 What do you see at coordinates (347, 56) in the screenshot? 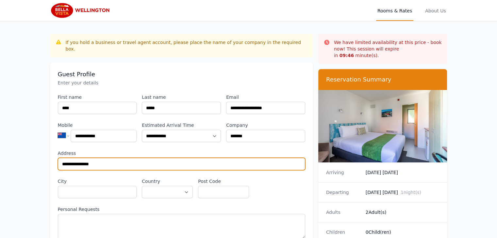
I see `strong: 09 : 46` at bounding box center [347, 56].